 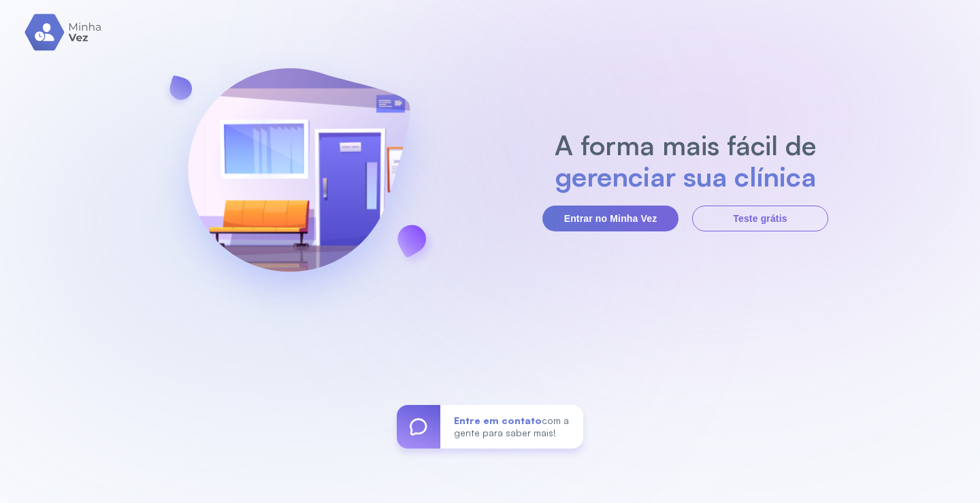 I want to click on h2: A forma mais fácil de, so click(x=685, y=145).